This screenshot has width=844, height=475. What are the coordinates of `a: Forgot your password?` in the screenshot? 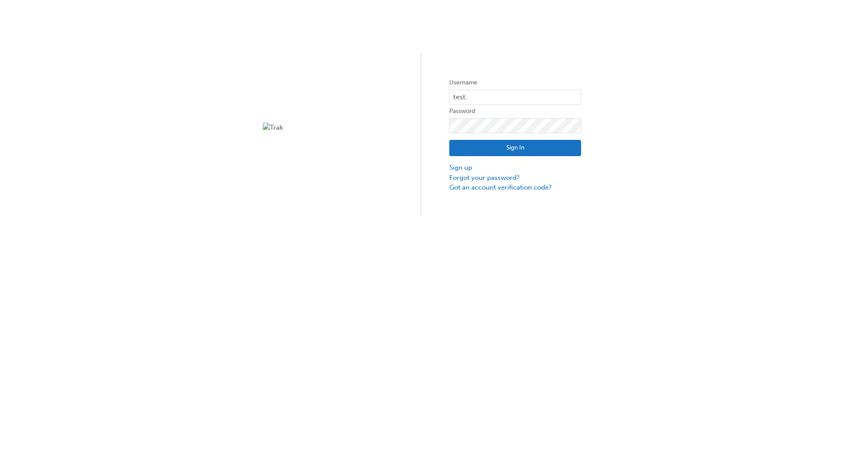 It's located at (515, 177).